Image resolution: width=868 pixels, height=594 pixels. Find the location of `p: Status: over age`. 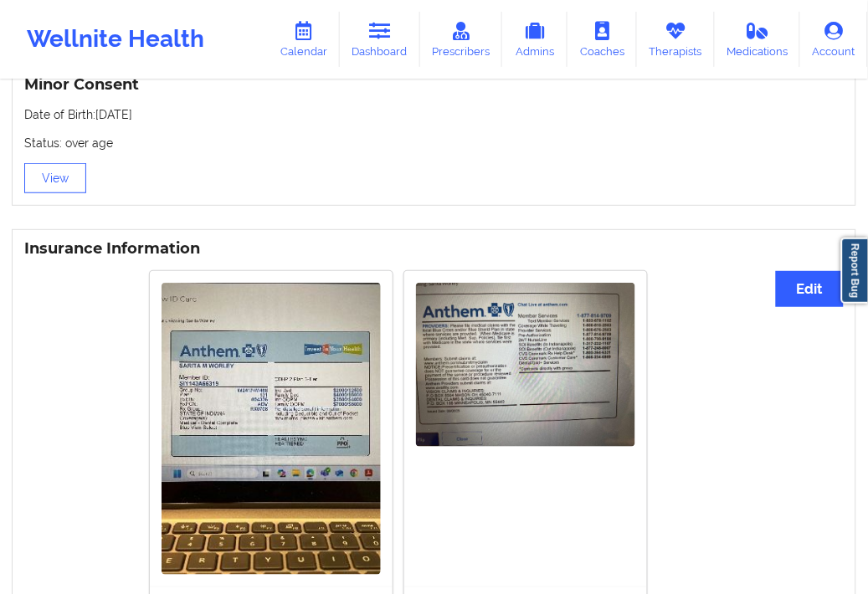

p: Status: over age is located at coordinates (433, 143).